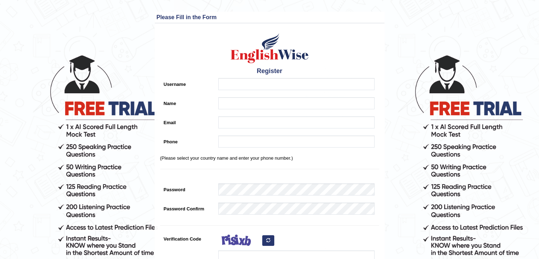 This screenshot has height=259, width=539. Describe the element at coordinates (270, 71) in the screenshot. I see `h4: Register` at that location.